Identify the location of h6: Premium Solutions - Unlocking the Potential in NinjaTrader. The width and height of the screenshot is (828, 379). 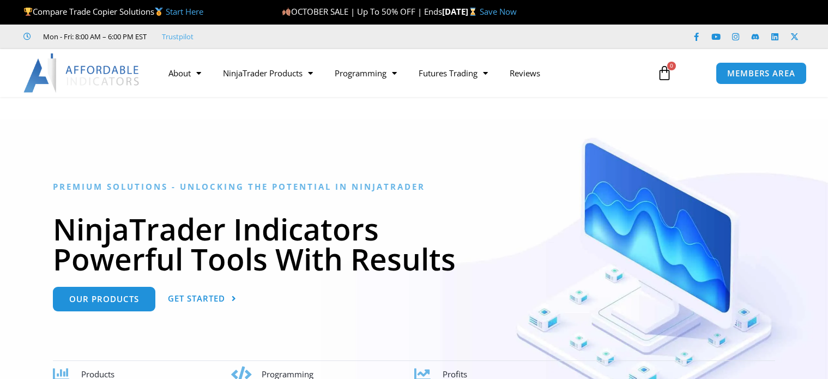
(414, 186).